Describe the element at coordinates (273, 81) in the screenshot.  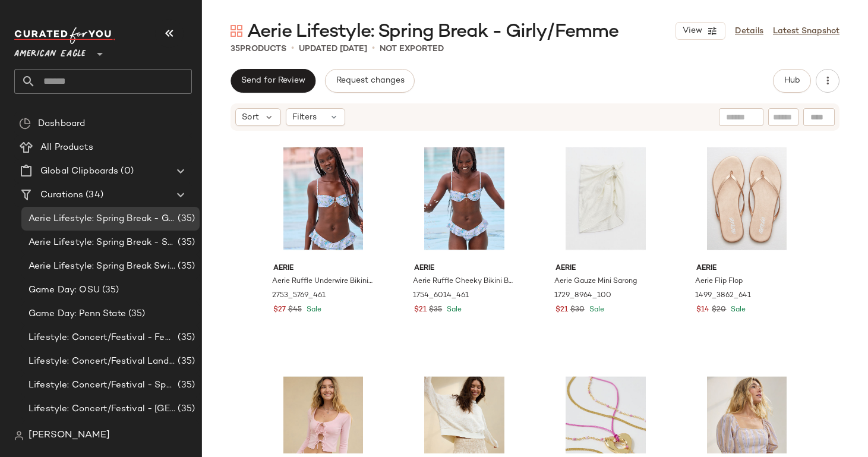
I see `span: Send for Review` at that location.